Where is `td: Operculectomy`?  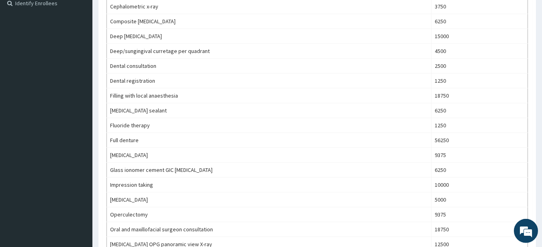
td: Operculectomy is located at coordinates (269, 215).